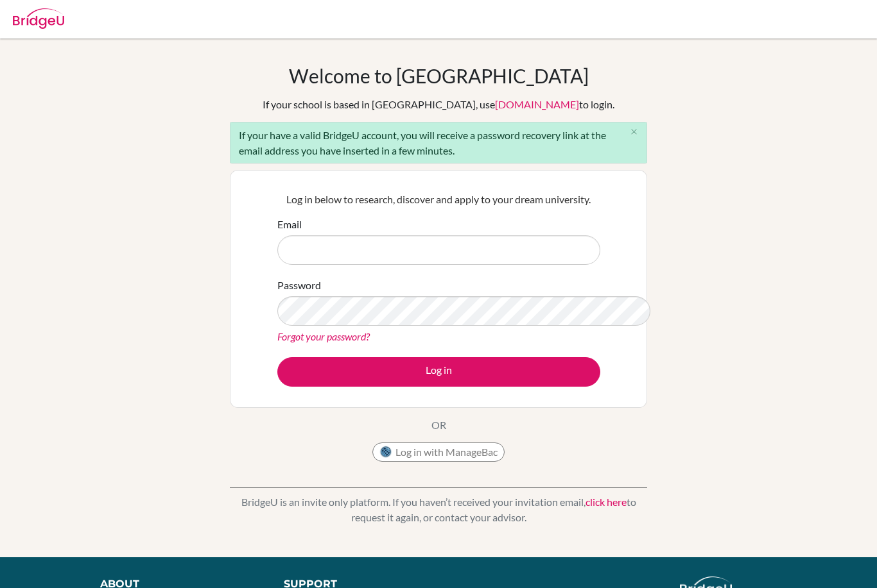  I want to click on p: BridgeU is an invite only platform. If you haven’t received your invitation email, to request it ..., so click(438, 510).